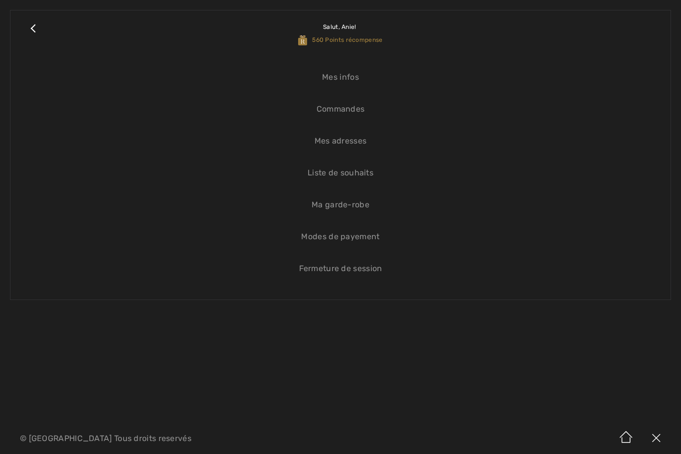  Describe the element at coordinates (626, 439) in the screenshot. I see `img: Accueil` at that location.